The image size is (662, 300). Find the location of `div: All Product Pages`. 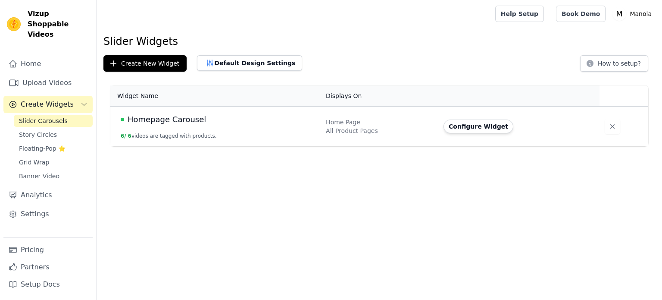

div: All Product Pages is located at coordinates (380, 131).